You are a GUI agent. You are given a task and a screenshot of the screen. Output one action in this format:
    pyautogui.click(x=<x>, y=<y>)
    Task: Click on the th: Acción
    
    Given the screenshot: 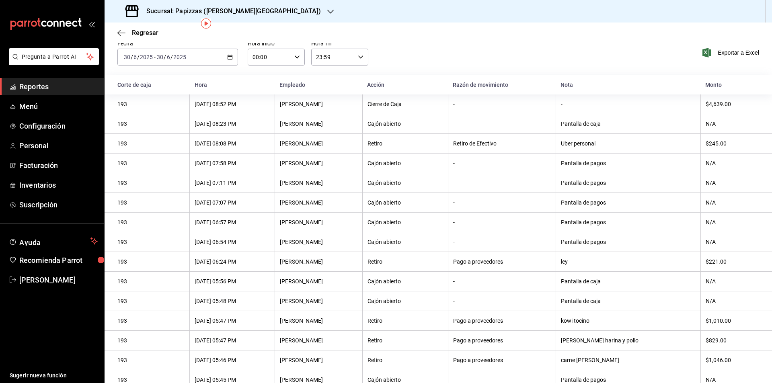 What is the action you would take?
    pyautogui.click(x=405, y=85)
    